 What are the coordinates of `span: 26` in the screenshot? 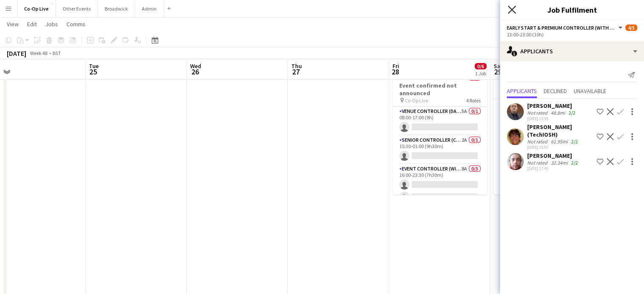 It's located at (195, 71).